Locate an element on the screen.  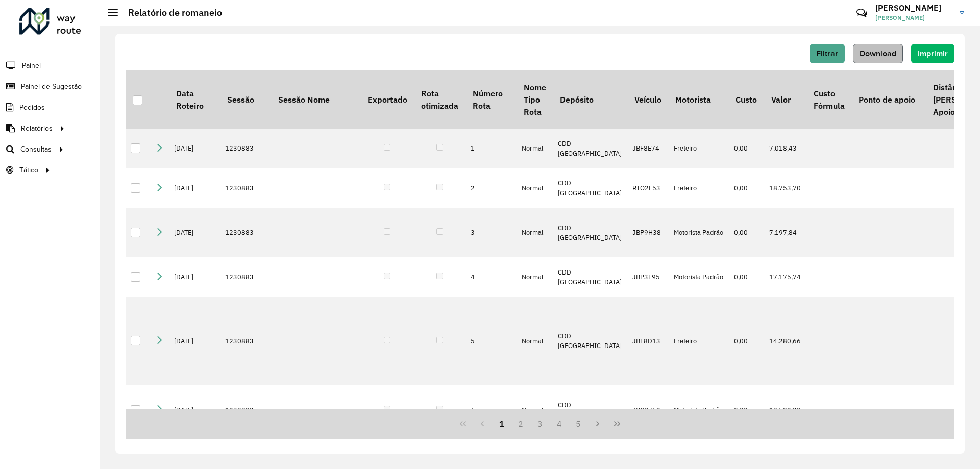
th: Custo Fórmula is located at coordinates (829, 99).